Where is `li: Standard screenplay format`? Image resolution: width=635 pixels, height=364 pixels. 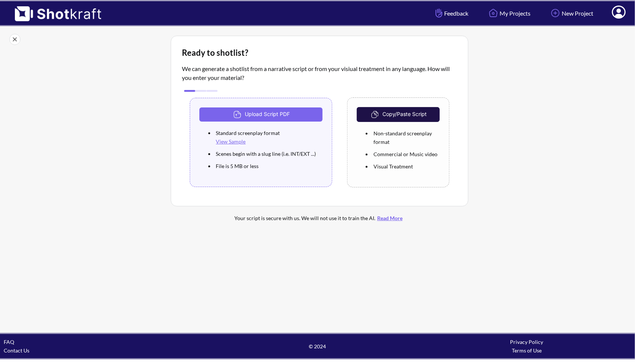
li: Standard screenplay format is located at coordinates (269, 137).